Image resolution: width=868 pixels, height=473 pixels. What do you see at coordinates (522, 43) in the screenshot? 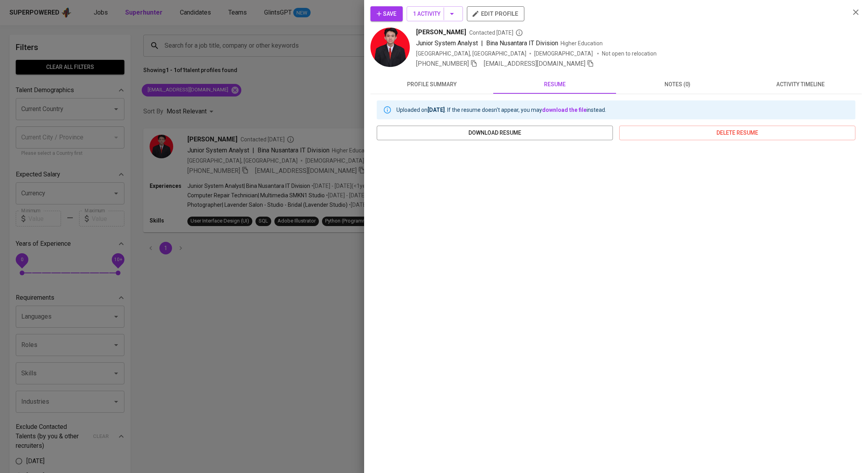
I see `span: Bina Nusantara IT Division` at bounding box center [522, 43].